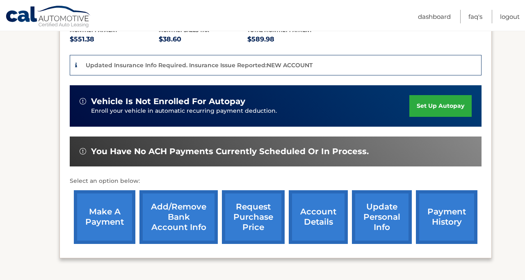 Image resolution: width=525 pixels, height=280 pixels. Describe the element at coordinates (203, 39) in the screenshot. I see `p: $38.60` at that location.